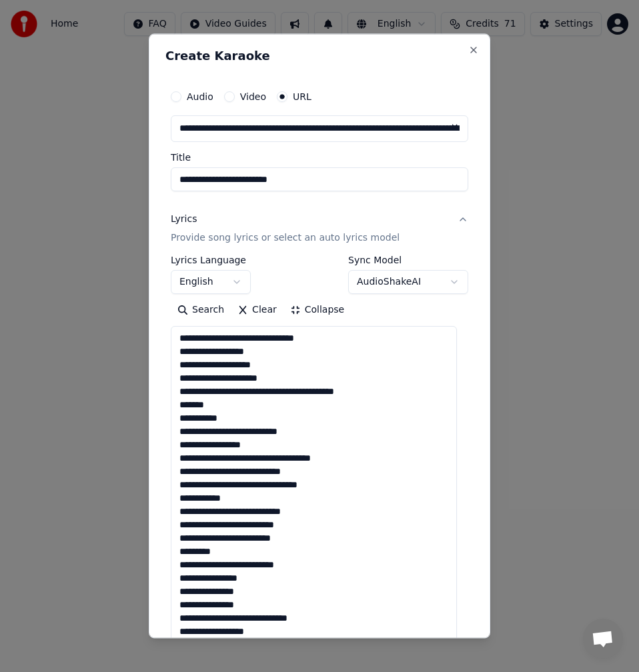  I want to click on button: Collapse, so click(318, 310).